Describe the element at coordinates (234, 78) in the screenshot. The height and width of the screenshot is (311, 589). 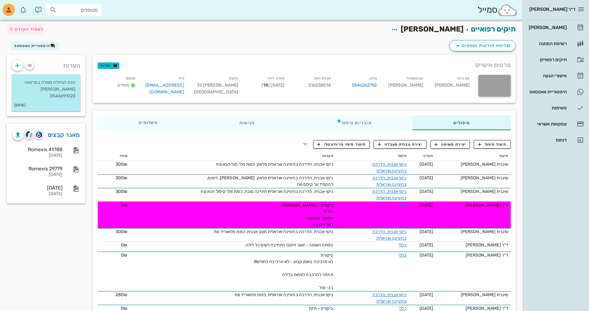
I see `small: כתובת` at that location.